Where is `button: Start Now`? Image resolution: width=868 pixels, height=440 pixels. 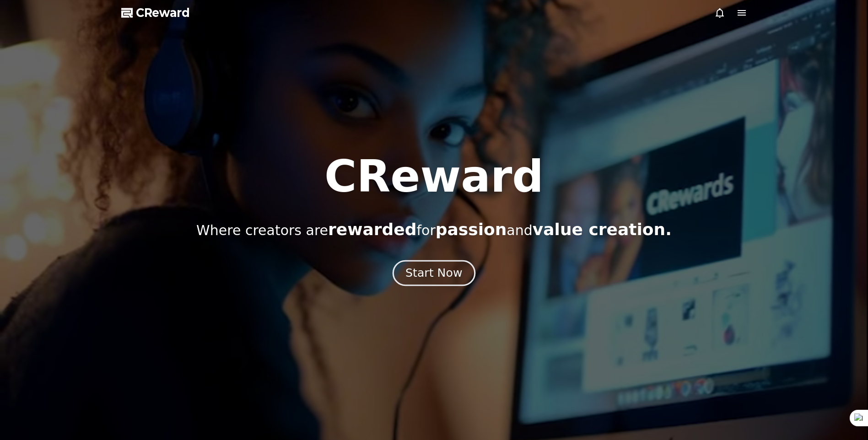 button: Start Now is located at coordinates (434, 273).